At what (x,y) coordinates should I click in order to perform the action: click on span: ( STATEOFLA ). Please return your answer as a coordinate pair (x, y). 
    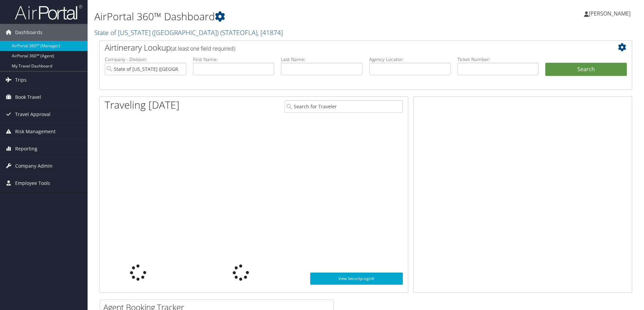
    Looking at the image, I should click on (239, 32).